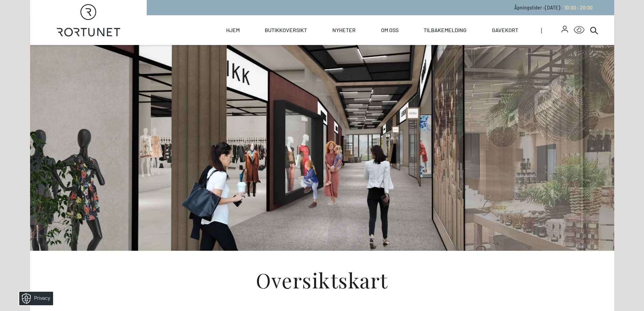  Describe the element at coordinates (286, 30) in the screenshot. I see `a: Butikkoversikt` at that location.